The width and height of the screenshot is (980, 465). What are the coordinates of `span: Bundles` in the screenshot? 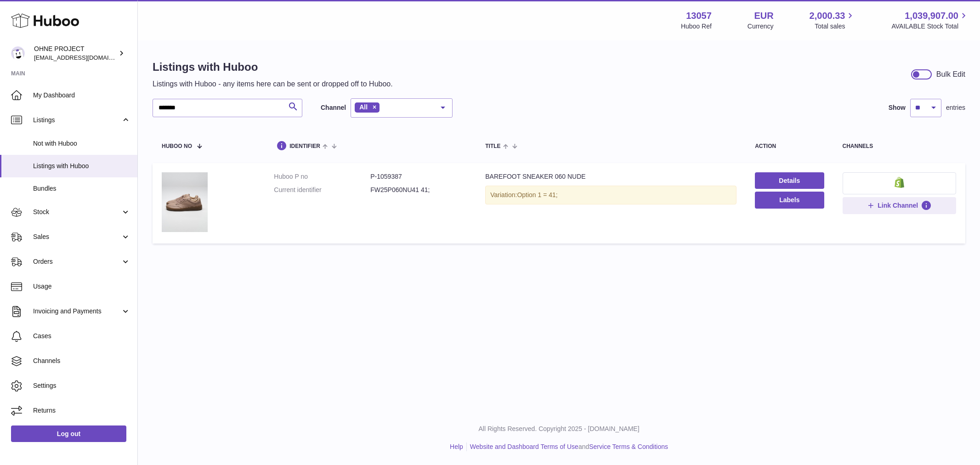 It's located at (81, 189).